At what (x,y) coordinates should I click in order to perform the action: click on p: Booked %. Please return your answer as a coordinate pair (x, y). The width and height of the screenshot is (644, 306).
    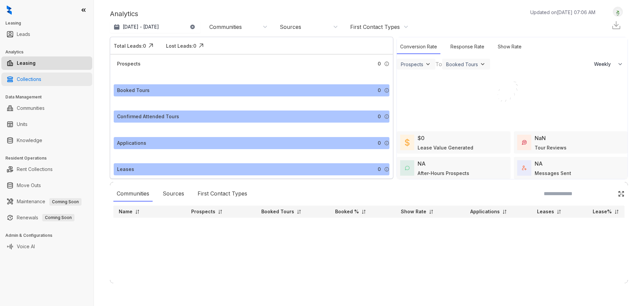
    Looking at the image, I should click on (347, 212).